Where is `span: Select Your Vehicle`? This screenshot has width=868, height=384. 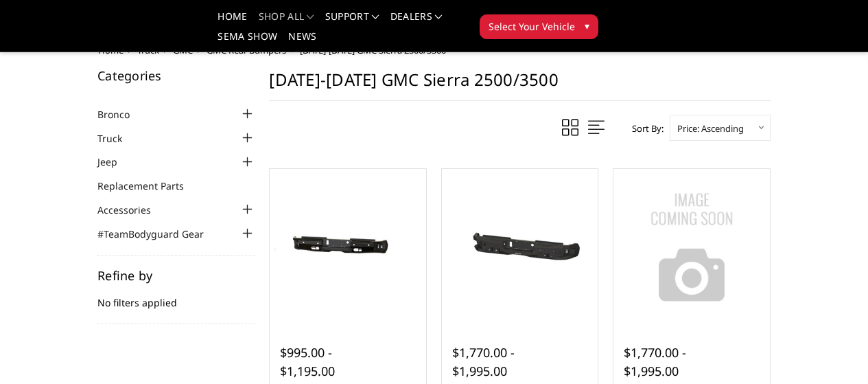
span: Select Your Vehicle is located at coordinates (532, 26).